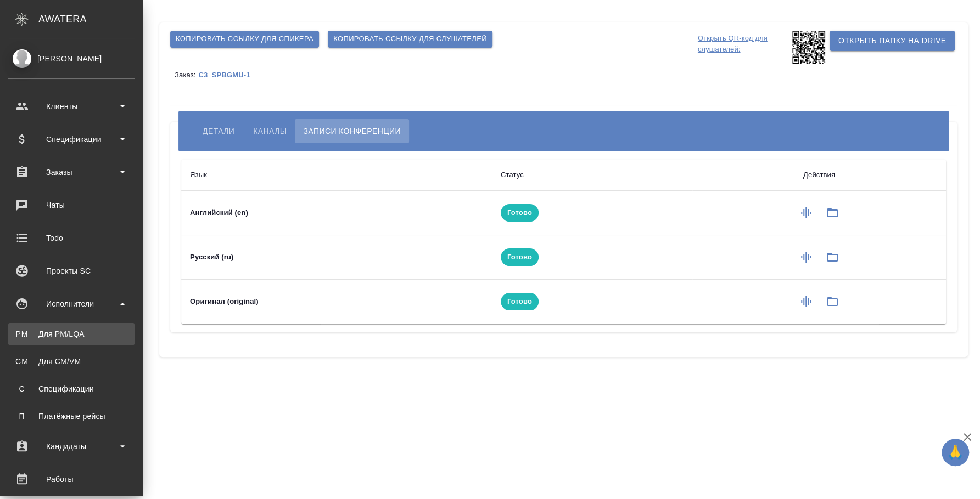 The width and height of the screenshot is (980, 499). What do you see at coordinates (71, 271) in the screenshot?
I see `div: Проекты SC` at bounding box center [71, 271].